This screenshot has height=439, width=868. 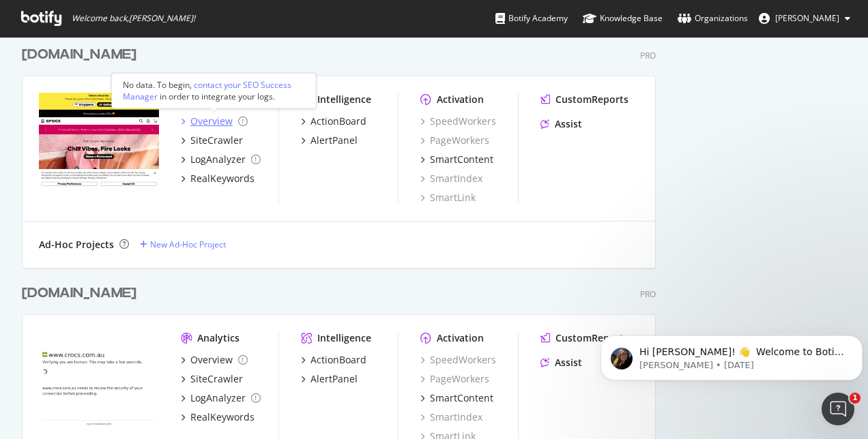 What do you see at coordinates (712, 18) in the screenshot?
I see `div: Organizations` at bounding box center [712, 18].